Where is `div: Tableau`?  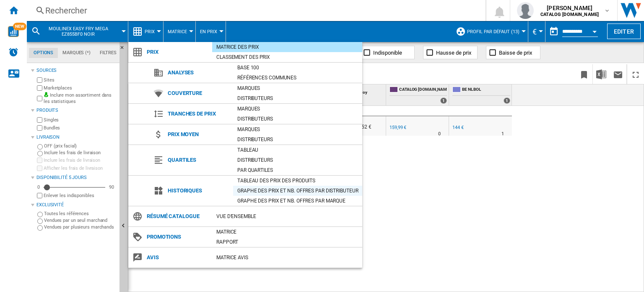 div: Tableau is located at coordinates (298, 150).